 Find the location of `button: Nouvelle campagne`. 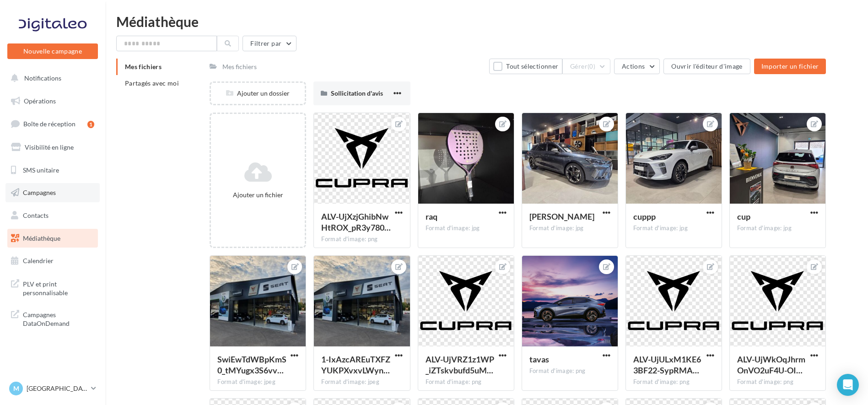

button: Nouvelle campagne is located at coordinates (52, 51).